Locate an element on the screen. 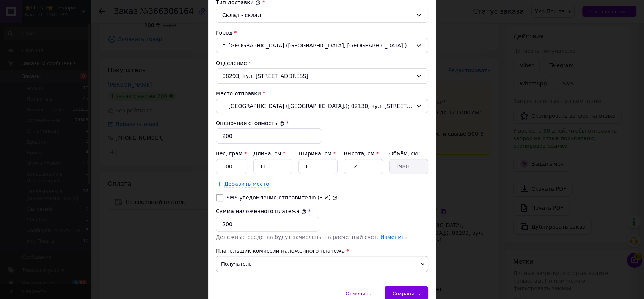  div: Место отправки is located at coordinates (322, 93).